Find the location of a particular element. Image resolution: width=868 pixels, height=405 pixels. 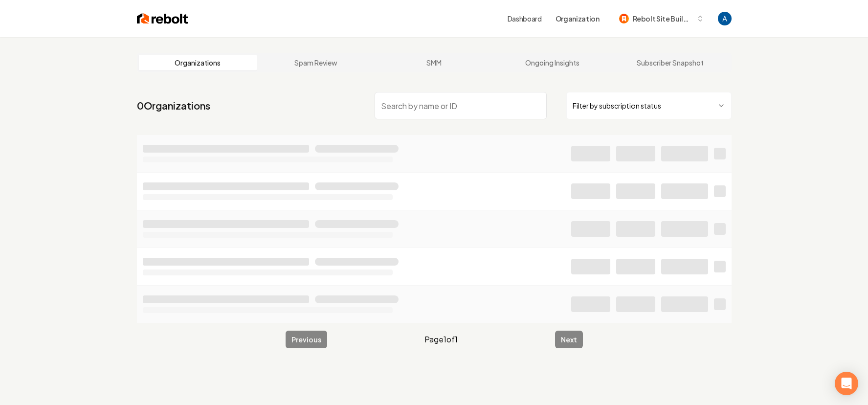

div: Open Intercom Messenger is located at coordinates (847, 384).